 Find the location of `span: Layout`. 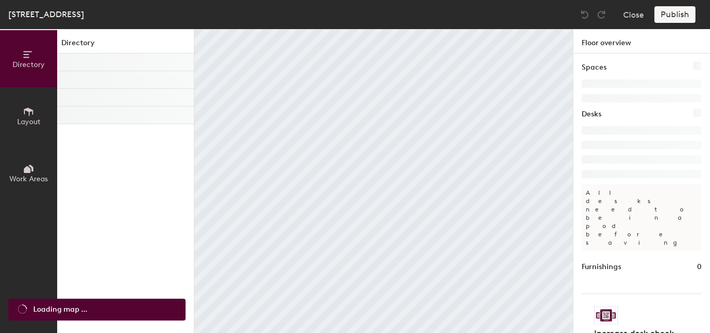

span: Layout is located at coordinates (29, 122).